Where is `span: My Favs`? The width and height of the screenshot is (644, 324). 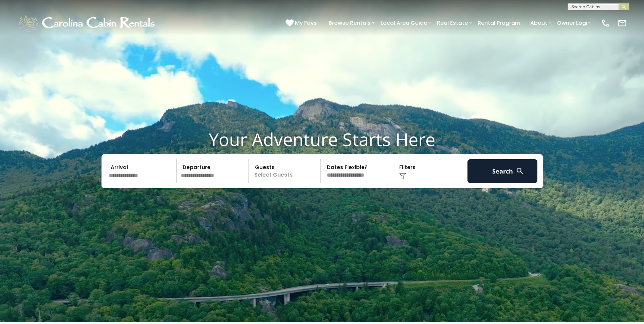 span: My Favs is located at coordinates (306, 23).